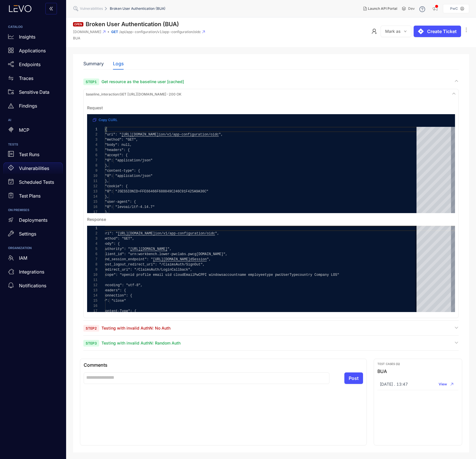 This screenshot has height=459, width=476. What do you see at coordinates (91, 82) in the screenshot?
I see `span: Step 1` at bounding box center [91, 82].